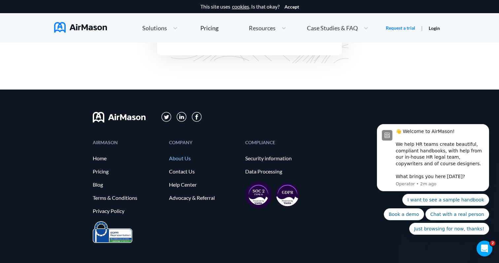  Describe the element at coordinates (37, 139) in the screenshot. I see `button: Quick reply: Book a demo` at that location.